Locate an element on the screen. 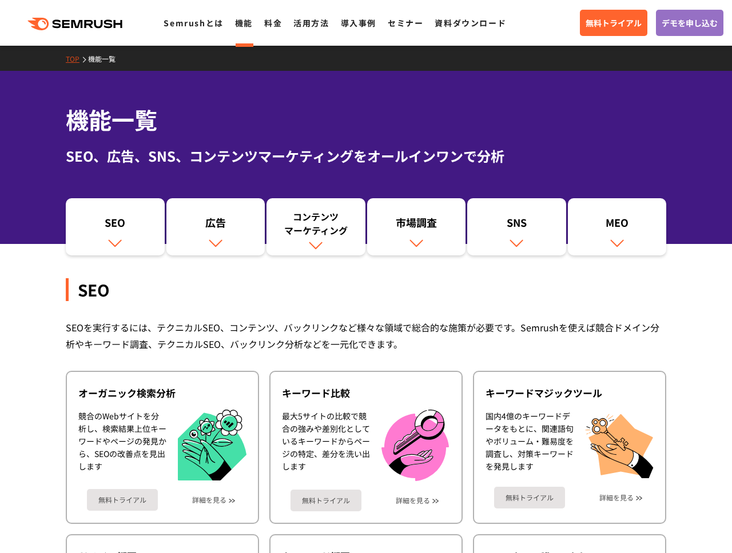  a: 料金 is located at coordinates (273, 23).